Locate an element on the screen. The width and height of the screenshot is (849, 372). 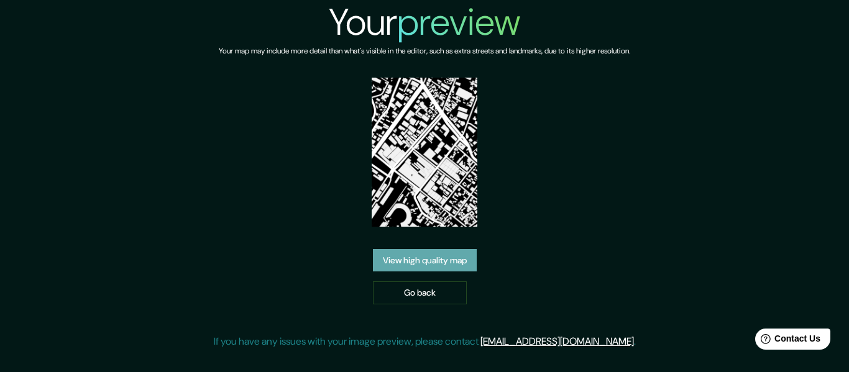
p: If you have any issues with your image preview, please contact . is located at coordinates (425, 342).